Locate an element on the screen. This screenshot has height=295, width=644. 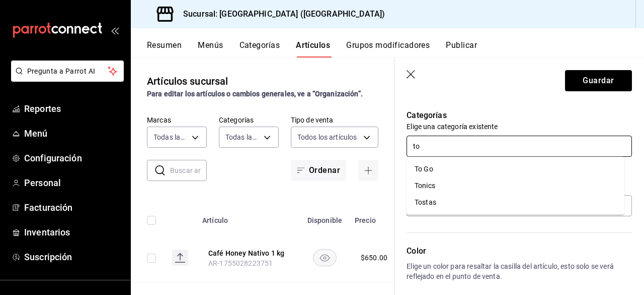
button: edit-product-location is located at coordinates (248, 253).